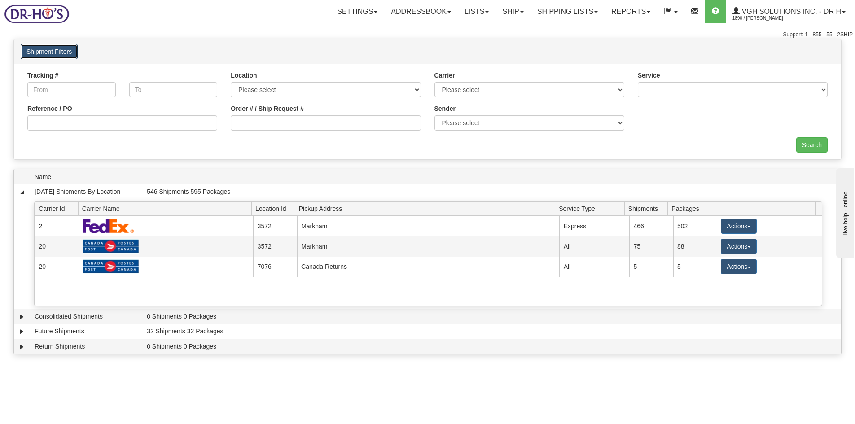 The width and height of the screenshot is (855, 424). What do you see at coordinates (43, 75) in the screenshot?
I see `label: Tracking #` at bounding box center [43, 75].